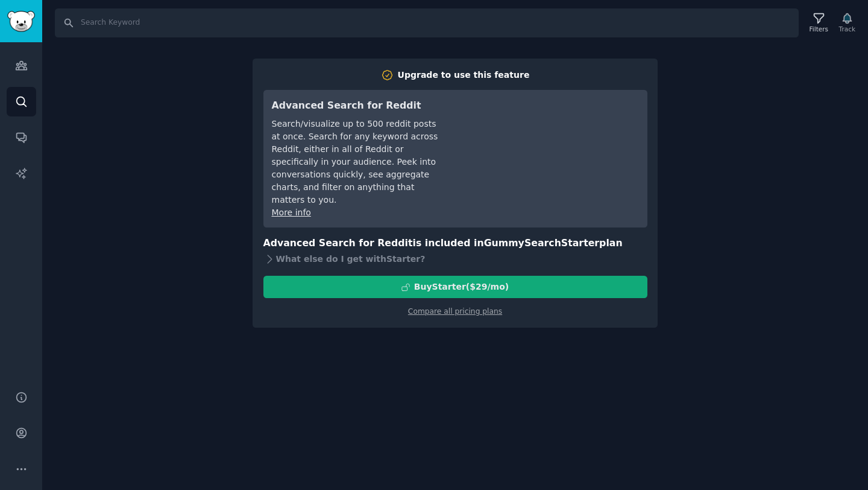 Image resolution: width=868 pixels, height=490 pixels. I want to click on h3: Advanced Search for Reddit, so click(356, 106).